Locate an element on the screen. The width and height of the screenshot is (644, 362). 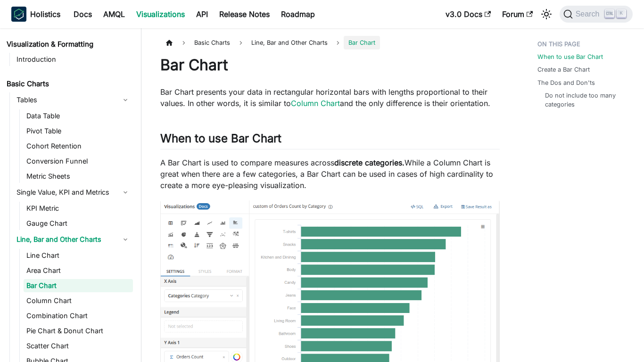
a: Roadmap is located at coordinates (298, 14).